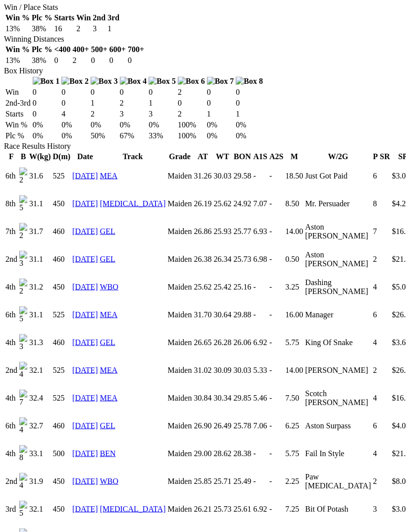  What do you see at coordinates (40, 426) in the screenshot?
I see `td: 32.7` at bounding box center [40, 426].